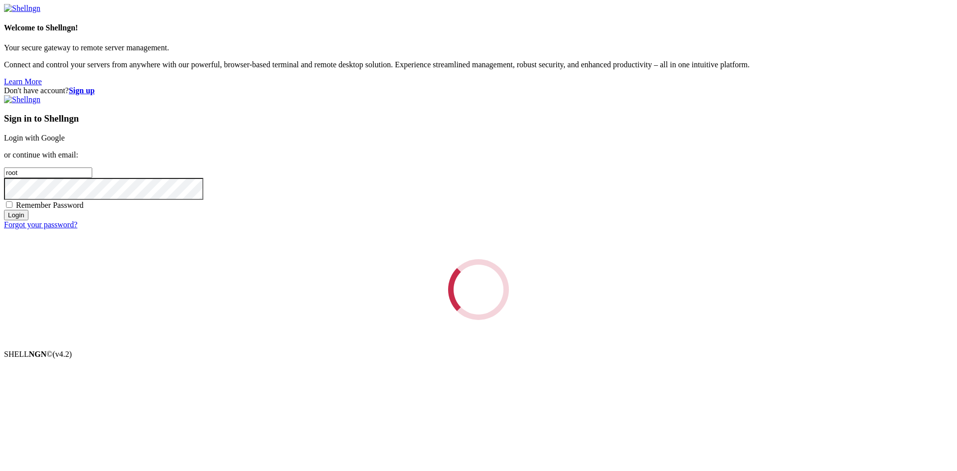 The image size is (957, 471). I want to click on p: or continue with email:, so click(479, 155).